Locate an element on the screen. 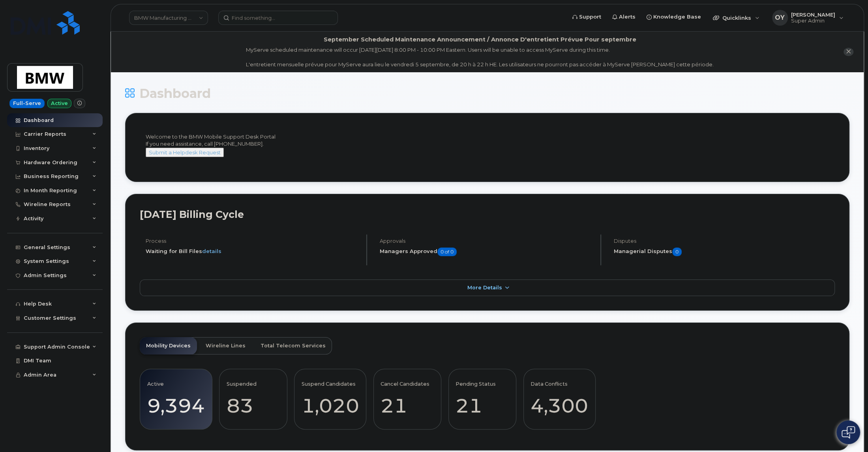 The image size is (868, 452). h5: Managerial Disputes is located at coordinates (724, 252).